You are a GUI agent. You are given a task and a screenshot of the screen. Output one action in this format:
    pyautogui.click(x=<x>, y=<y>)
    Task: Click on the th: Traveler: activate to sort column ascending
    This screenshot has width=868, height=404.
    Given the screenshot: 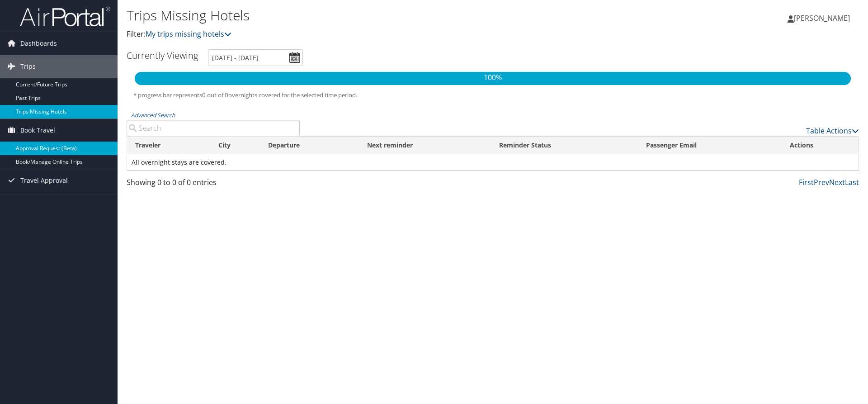 What is the action you would take?
    pyautogui.click(x=168, y=145)
    